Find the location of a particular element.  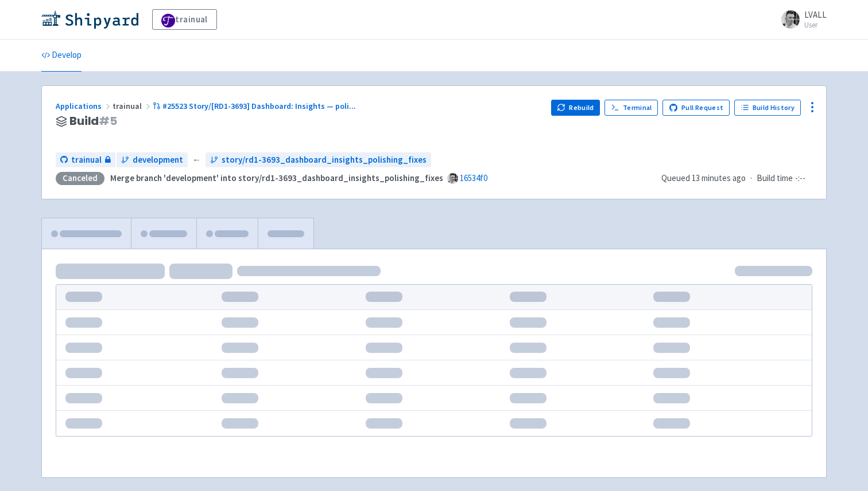

a: Develop is located at coordinates (61, 56).